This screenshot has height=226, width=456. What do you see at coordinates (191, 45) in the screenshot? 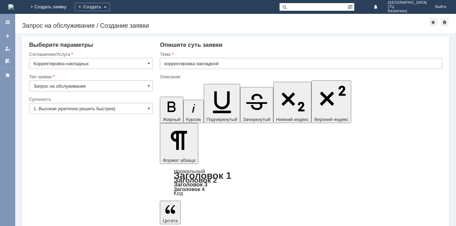
I see `span: Опишите суть заявки` at bounding box center [191, 45].